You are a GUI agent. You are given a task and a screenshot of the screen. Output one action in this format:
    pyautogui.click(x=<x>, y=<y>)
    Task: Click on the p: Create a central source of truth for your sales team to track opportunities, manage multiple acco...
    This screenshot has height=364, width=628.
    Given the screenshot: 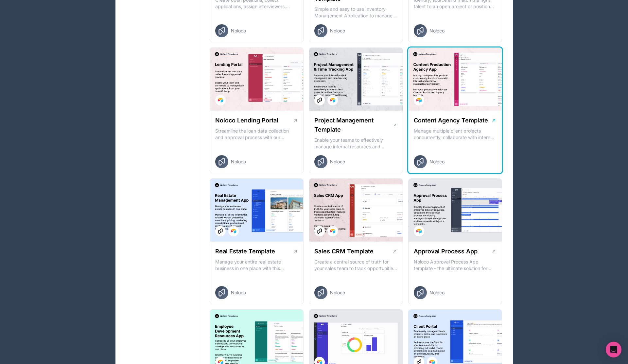 What is the action you would take?
    pyautogui.click(x=356, y=265)
    